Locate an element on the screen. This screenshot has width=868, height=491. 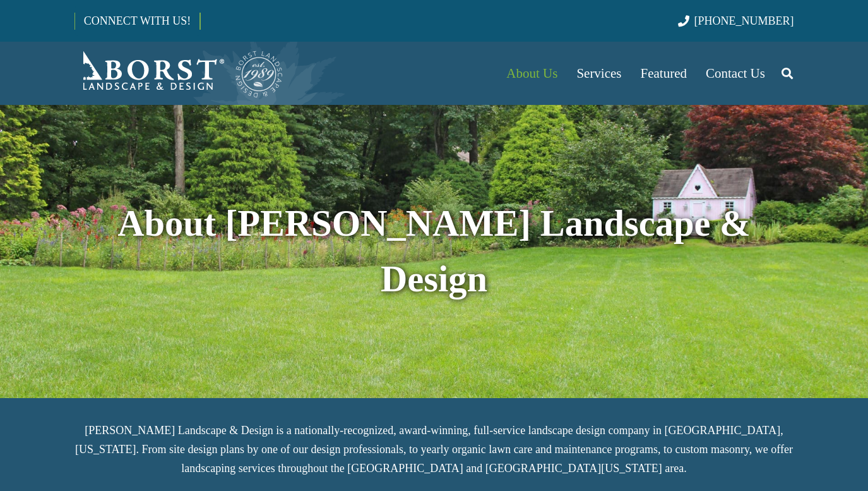
a: Borst-Logo is located at coordinates (179, 74).